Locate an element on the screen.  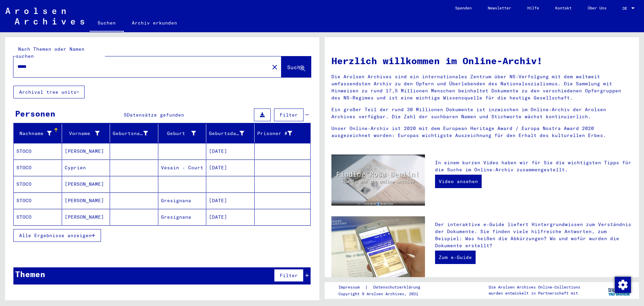
span: DE is located at coordinates (626, 9).